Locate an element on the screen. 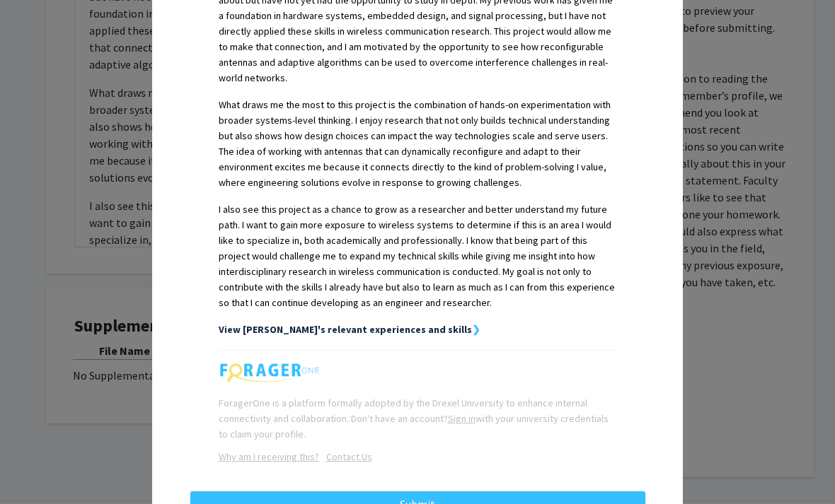 The width and height of the screenshot is (835, 504). u: Why am I receiving this? is located at coordinates (269, 456).